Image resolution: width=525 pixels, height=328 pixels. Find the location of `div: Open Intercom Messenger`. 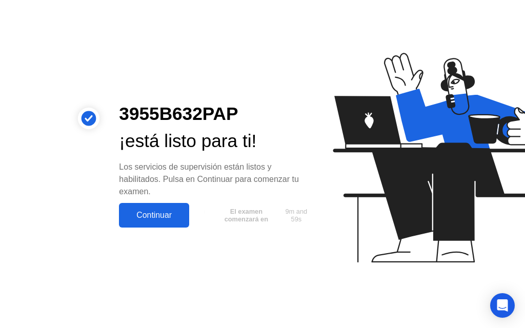

div: Open Intercom Messenger is located at coordinates (502, 306).